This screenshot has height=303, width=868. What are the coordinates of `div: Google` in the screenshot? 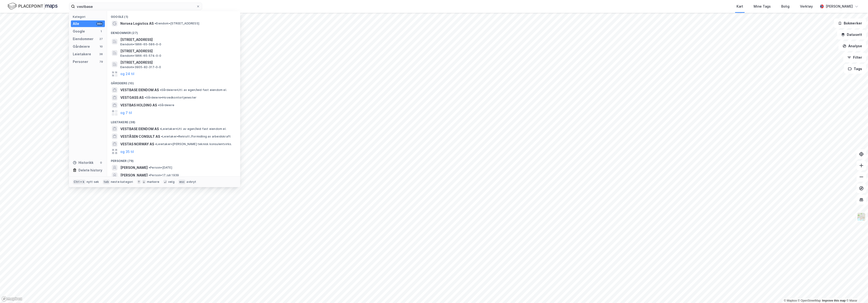 It's located at (78, 31).